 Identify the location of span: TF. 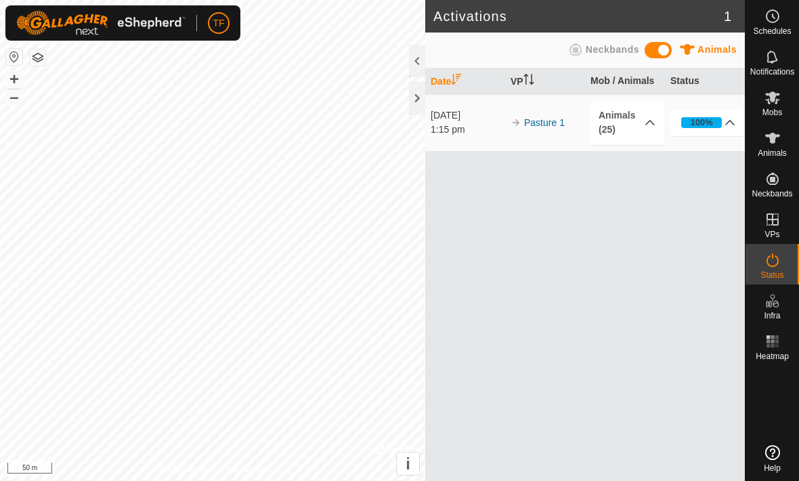
(218, 23).